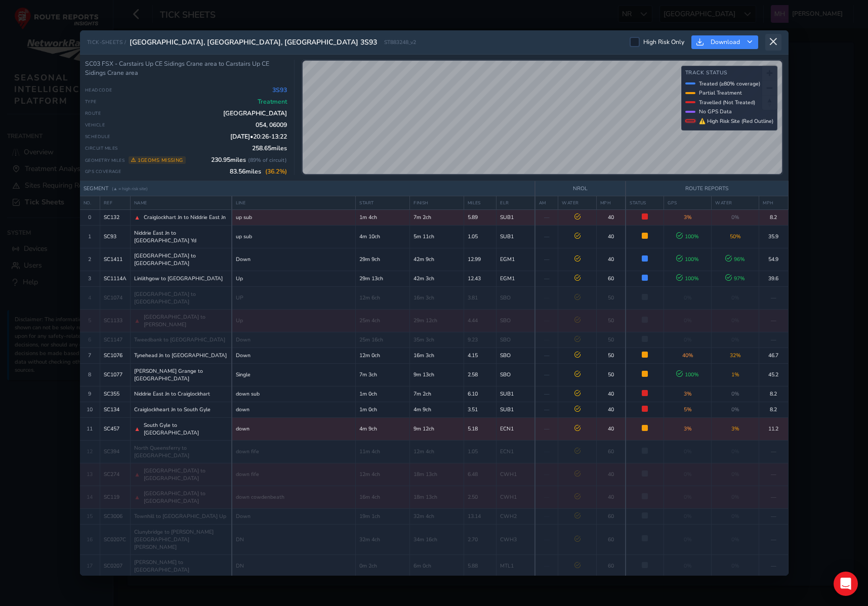 The image size is (868, 606). Describe the element at coordinates (267, 160) in the screenshot. I see `span: ( 89 % of circuit)` at that location.